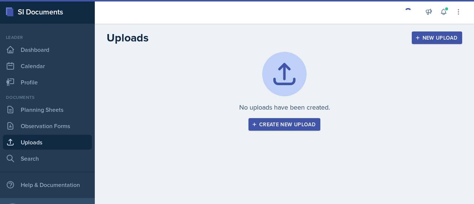  Describe the element at coordinates (437, 38) in the screenshot. I see `button: New Upload` at that location.